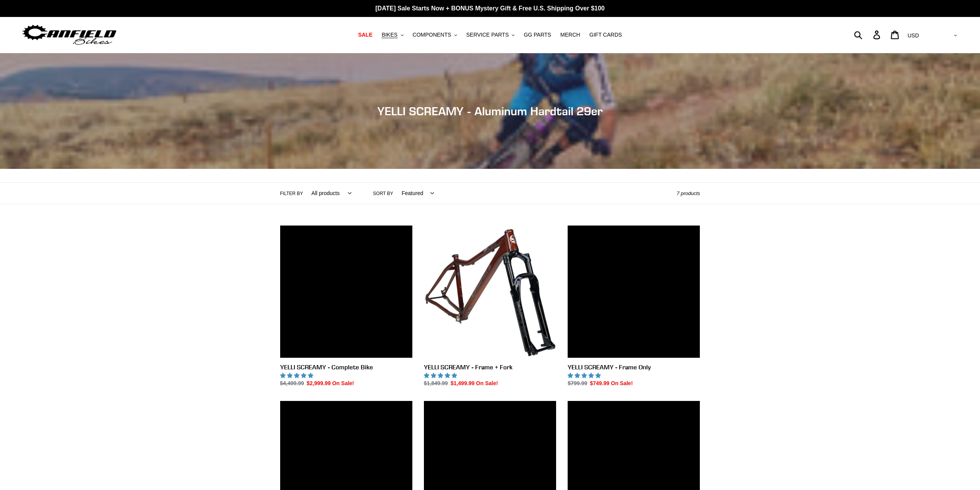 This screenshot has height=490, width=980. What do you see at coordinates (292, 193) in the screenshot?
I see `label: Filter by` at bounding box center [292, 193].